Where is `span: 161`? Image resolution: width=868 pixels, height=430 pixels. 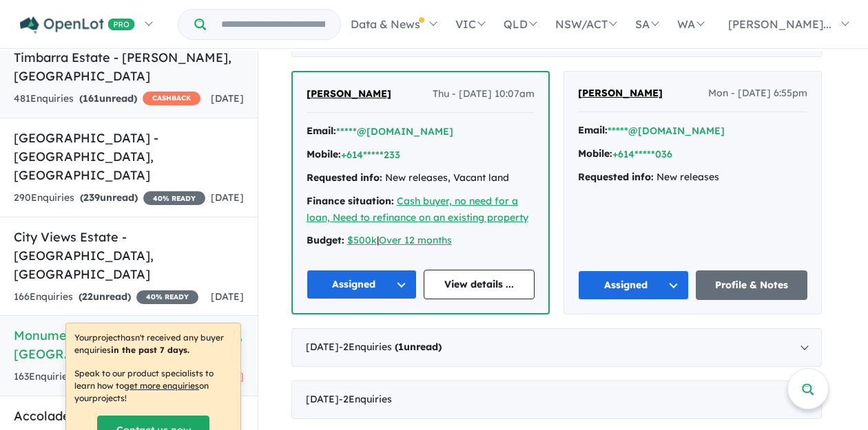 span: 161 is located at coordinates (91, 98).